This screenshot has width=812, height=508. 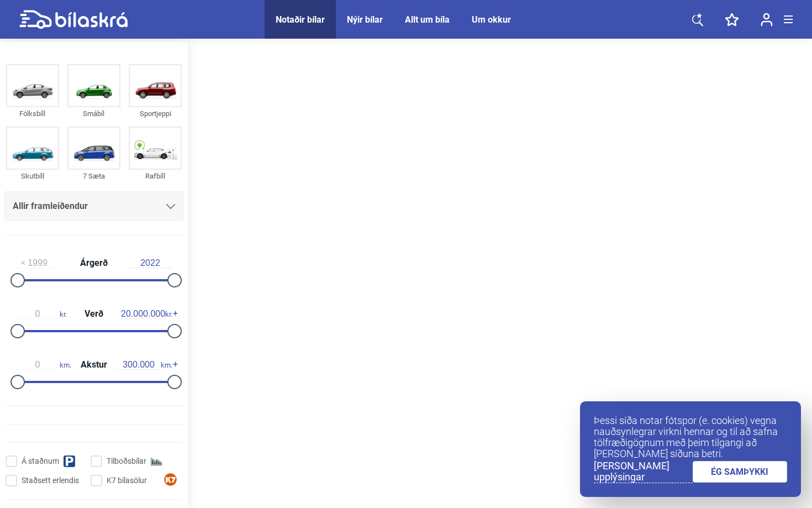 I want to click on p: Þessi síða notar fótspor (e. cookies) vegna nauðsynlegrar virkni hennar og til að safna tölfræðig..., so click(x=691, y=438).